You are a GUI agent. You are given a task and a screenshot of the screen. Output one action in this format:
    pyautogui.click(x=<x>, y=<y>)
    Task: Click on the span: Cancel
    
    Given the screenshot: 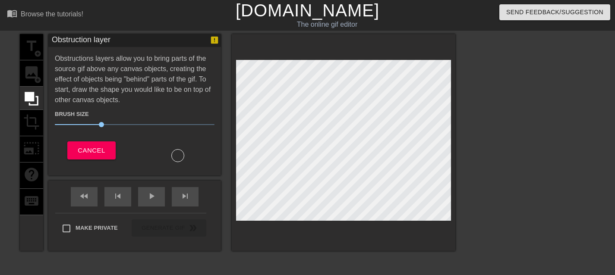 What is the action you would take?
    pyautogui.click(x=91, y=151)
    